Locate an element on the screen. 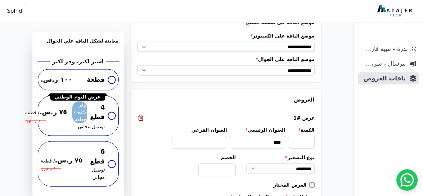  img: MatajerTech Logo is located at coordinates (395, 11).